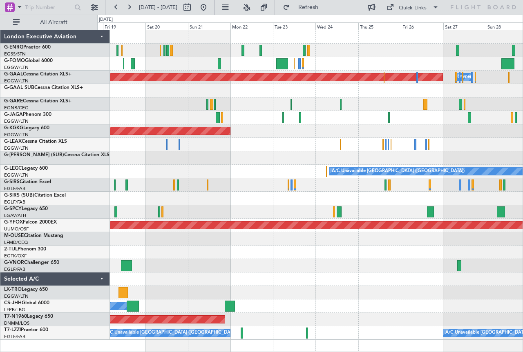  Describe the element at coordinates (26, 169) in the screenshot. I see `a: G-LEGCLegacy 600` at that location.